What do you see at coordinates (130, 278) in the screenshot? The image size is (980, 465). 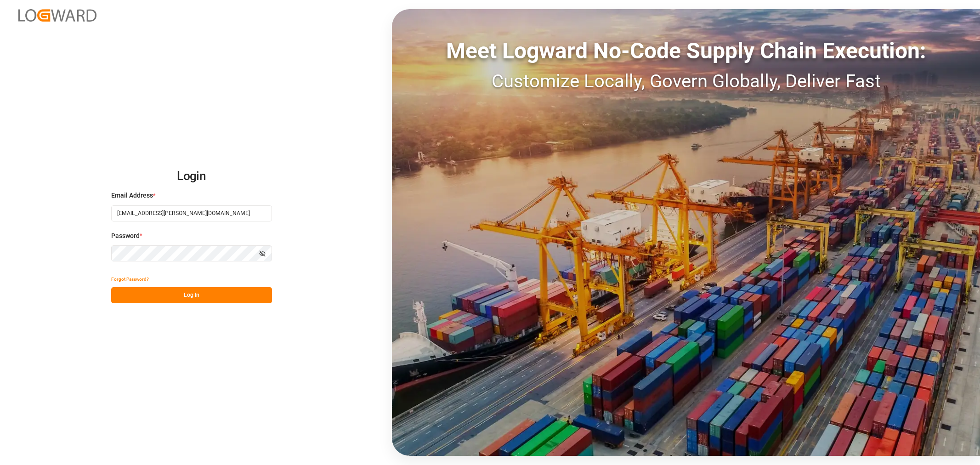 I see `button: Forgot Password?` at bounding box center [130, 278].